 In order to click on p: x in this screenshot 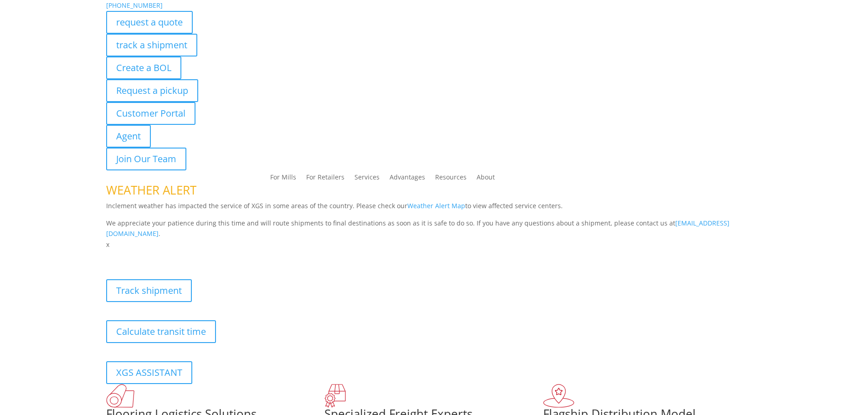, I will do `click(434, 244)`.